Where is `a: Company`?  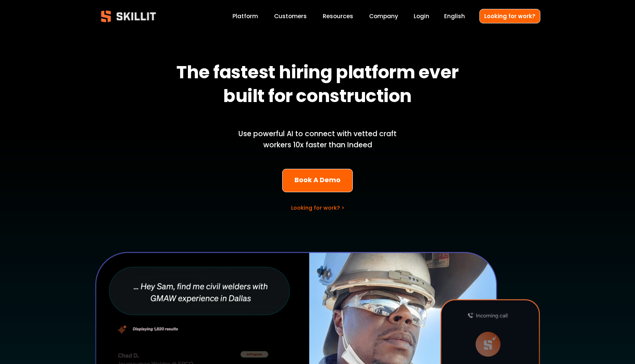
a: Company is located at coordinates (384, 16).